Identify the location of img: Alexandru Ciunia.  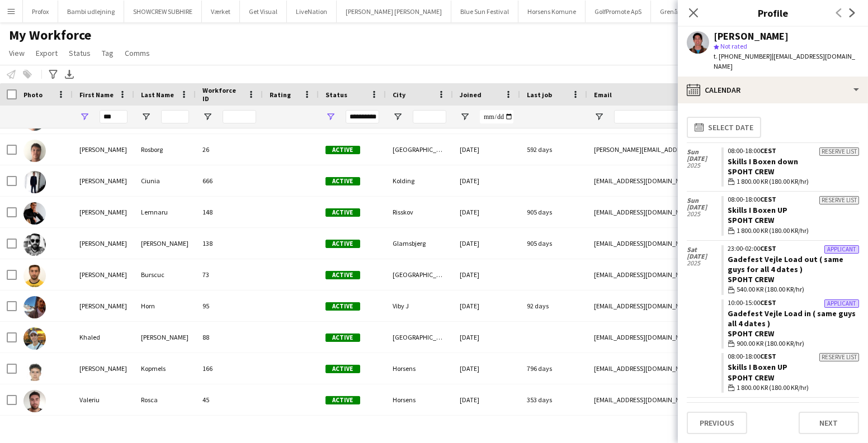
(35, 182).